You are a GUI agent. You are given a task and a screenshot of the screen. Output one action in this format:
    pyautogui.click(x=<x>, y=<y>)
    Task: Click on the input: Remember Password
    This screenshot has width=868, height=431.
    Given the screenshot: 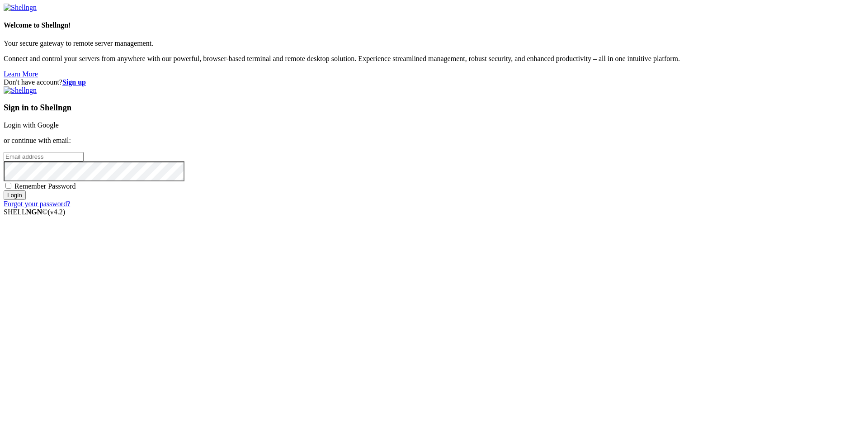 What is the action you would take?
    pyautogui.click(x=8, y=186)
    